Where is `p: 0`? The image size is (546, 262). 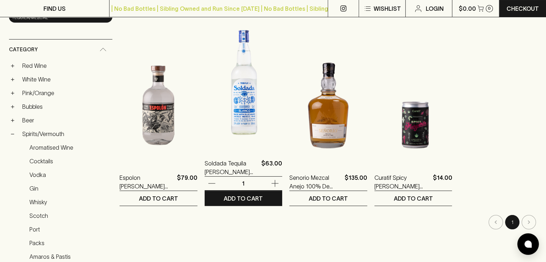 p: 0 is located at coordinates (489, 8).